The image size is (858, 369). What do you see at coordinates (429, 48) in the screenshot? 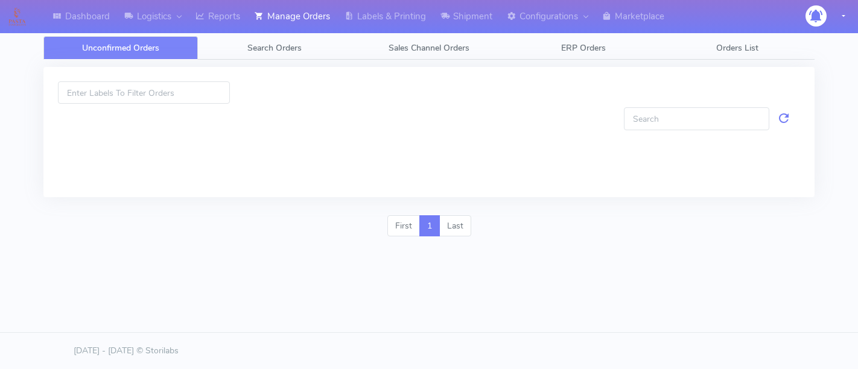
I see `ul: Tabs` at bounding box center [429, 48].